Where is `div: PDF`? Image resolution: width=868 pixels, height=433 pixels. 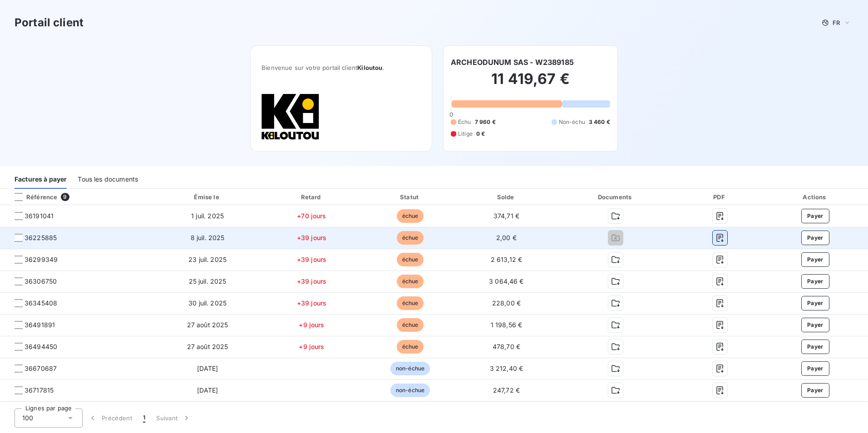
div: PDF is located at coordinates (720, 197).